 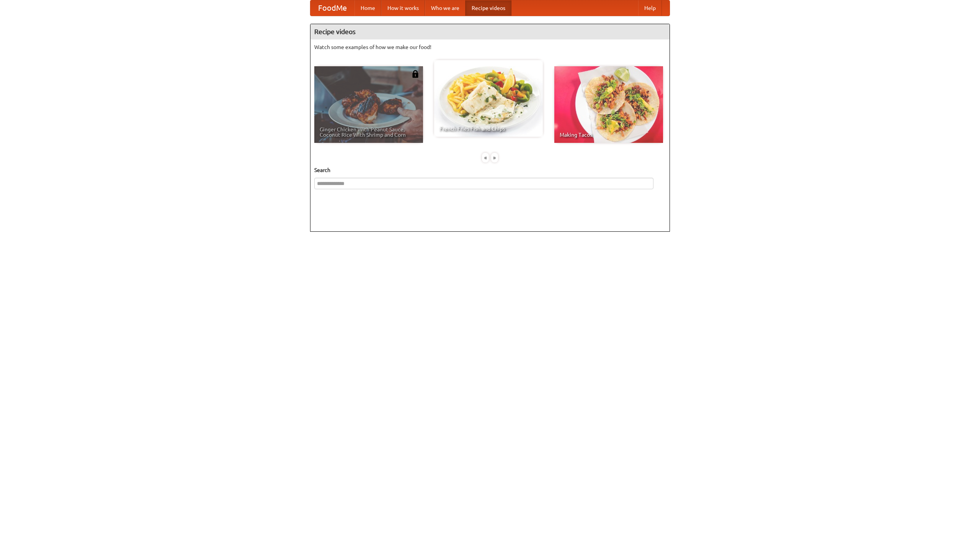 What do you see at coordinates (650, 8) in the screenshot?
I see `a: Help` at bounding box center [650, 8].